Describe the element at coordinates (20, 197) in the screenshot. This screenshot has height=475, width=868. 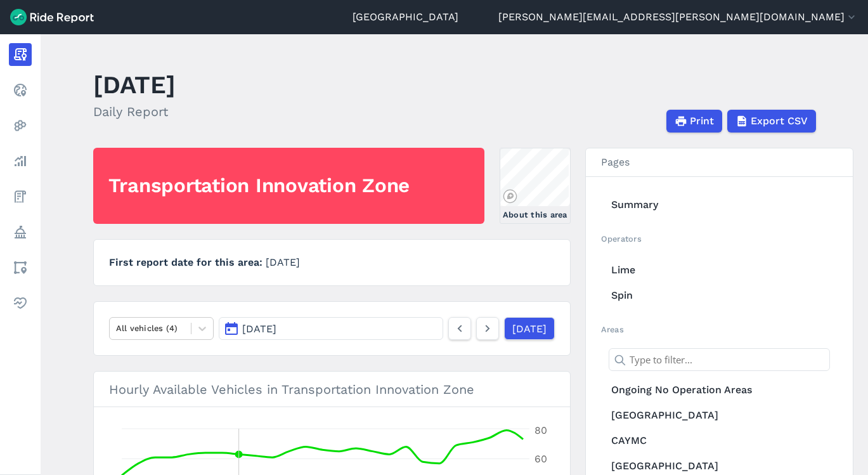
I see `a: Fees` at that location.